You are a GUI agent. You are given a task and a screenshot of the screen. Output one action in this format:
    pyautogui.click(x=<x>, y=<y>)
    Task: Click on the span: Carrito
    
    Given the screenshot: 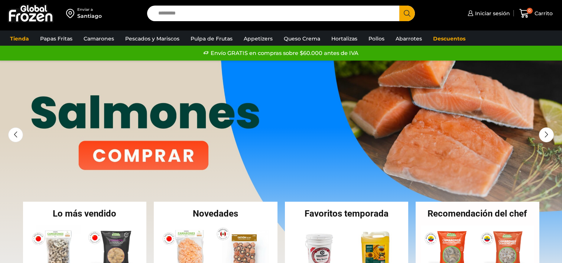 What is the action you would take?
    pyautogui.click(x=543, y=13)
    